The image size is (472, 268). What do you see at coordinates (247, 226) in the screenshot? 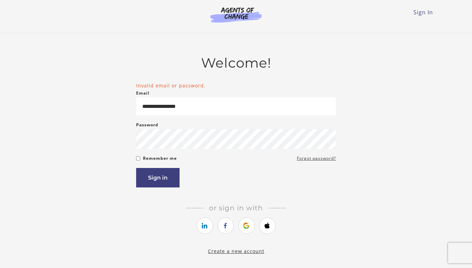
I see `a: https://courses.thinkific.com/users/auth/google?ss%5Breferral%5D=&ss%5Buser_return_to%5D=&ss%5Bvi...` at bounding box center [247, 226].